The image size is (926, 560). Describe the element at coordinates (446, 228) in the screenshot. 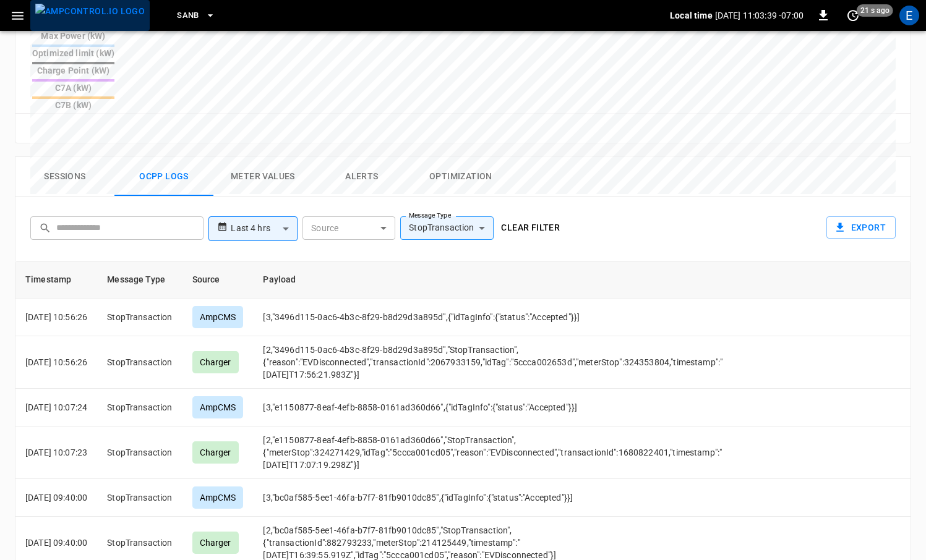

I see `div: StopTransaction` at that location.